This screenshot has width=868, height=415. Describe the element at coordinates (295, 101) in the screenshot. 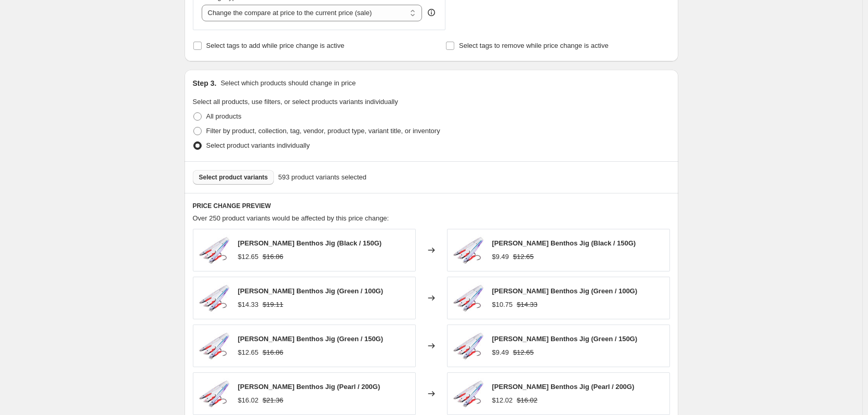

I see `span: Select all products, use filters, or select products variants individually` at that location.